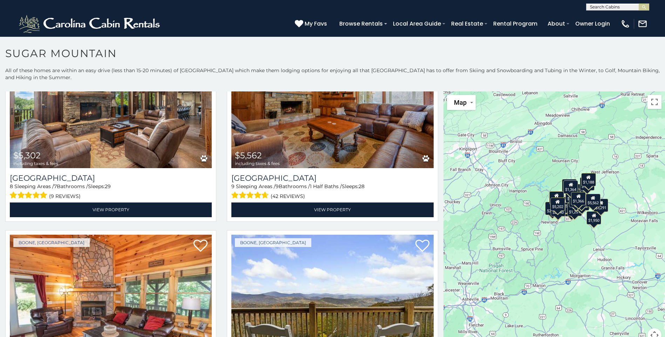 This screenshot has width=665, height=337. Describe the element at coordinates (643, 24) in the screenshot. I see `img: mail-regular-white.png` at that location.